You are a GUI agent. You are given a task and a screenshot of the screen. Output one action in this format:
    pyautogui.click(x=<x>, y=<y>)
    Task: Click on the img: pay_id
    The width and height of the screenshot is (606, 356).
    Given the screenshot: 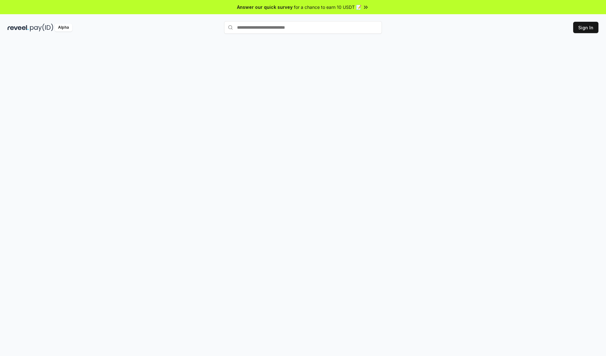 What is the action you would take?
    pyautogui.click(x=42, y=27)
    